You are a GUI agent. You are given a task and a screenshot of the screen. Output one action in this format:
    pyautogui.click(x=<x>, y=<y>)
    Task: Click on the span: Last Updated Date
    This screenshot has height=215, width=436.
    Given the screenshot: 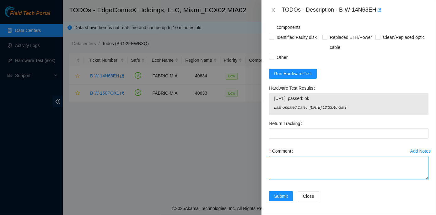 What is the action you would take?
    pyautogui.click(x=292, y=108)
    